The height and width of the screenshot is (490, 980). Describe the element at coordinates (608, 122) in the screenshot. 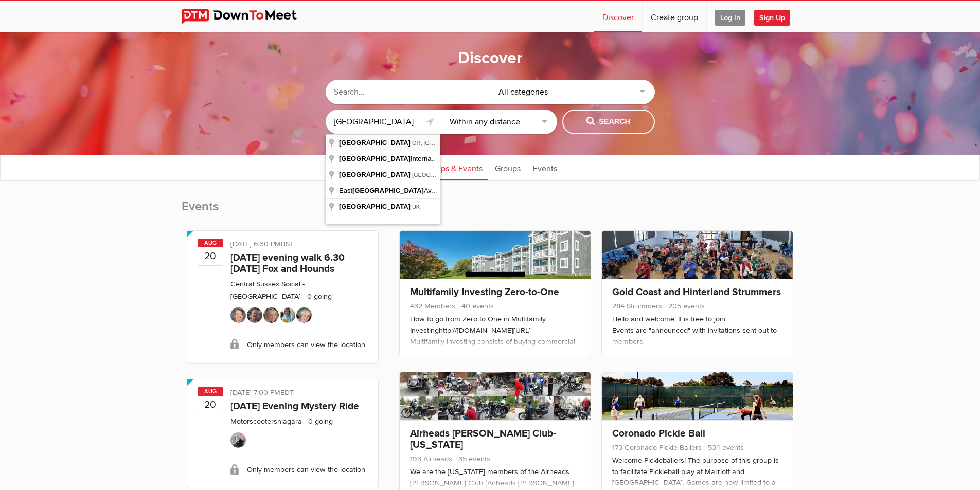

I see `span: Search` at that location.